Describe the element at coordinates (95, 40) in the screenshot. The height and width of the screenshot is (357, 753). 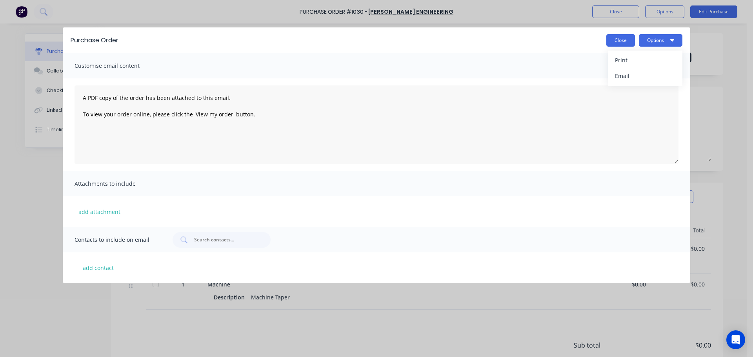
I see `div: Purchase Order` at that location.